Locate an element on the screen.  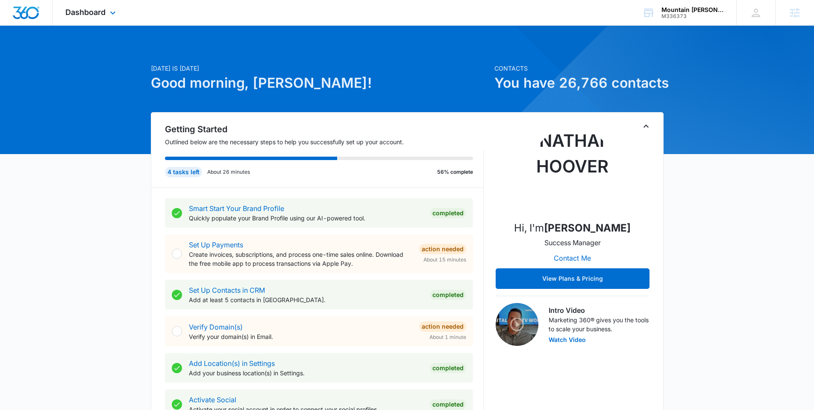
button: View Plans & Pricing is located at coordinates (573, 278).